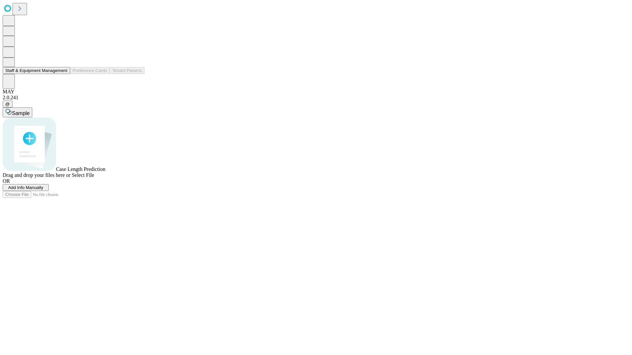  What do you see at coordinates (36, 70) in the screenshot?
I see `button: Staff & Equipment Management` at bounding box center [36, 70].